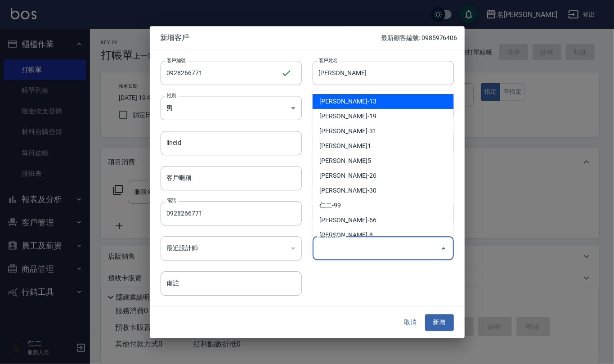 The height and width of the screenshot is (364, 614). Describe the element at coordinates (443, 248) in the screenshot. I see `button: Close` at that location.